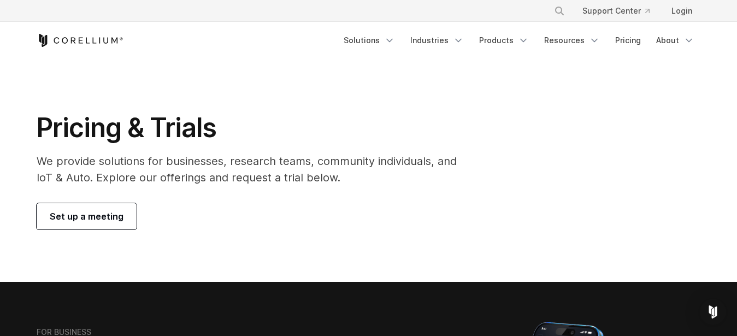  Describe the element at coordinates (682, 11) in the screenshot. I see `a: Login` at that location.